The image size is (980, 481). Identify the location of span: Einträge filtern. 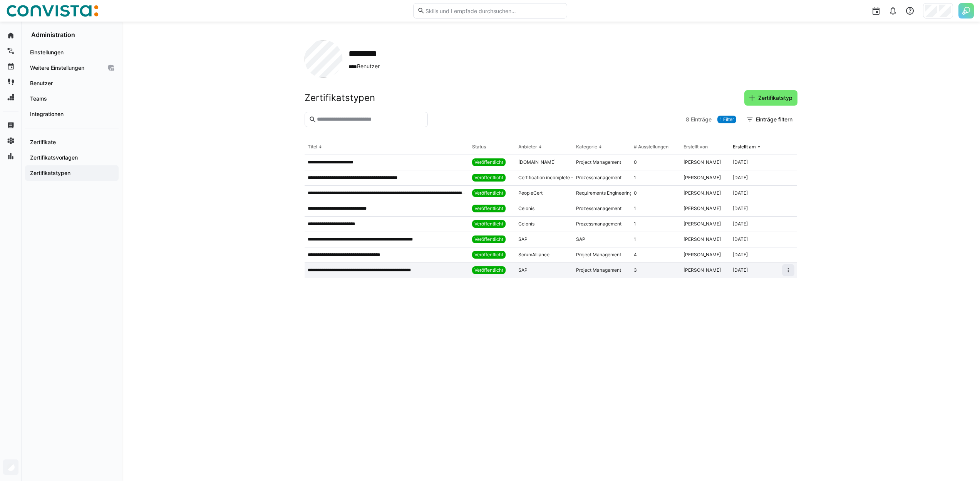
(774, 119).